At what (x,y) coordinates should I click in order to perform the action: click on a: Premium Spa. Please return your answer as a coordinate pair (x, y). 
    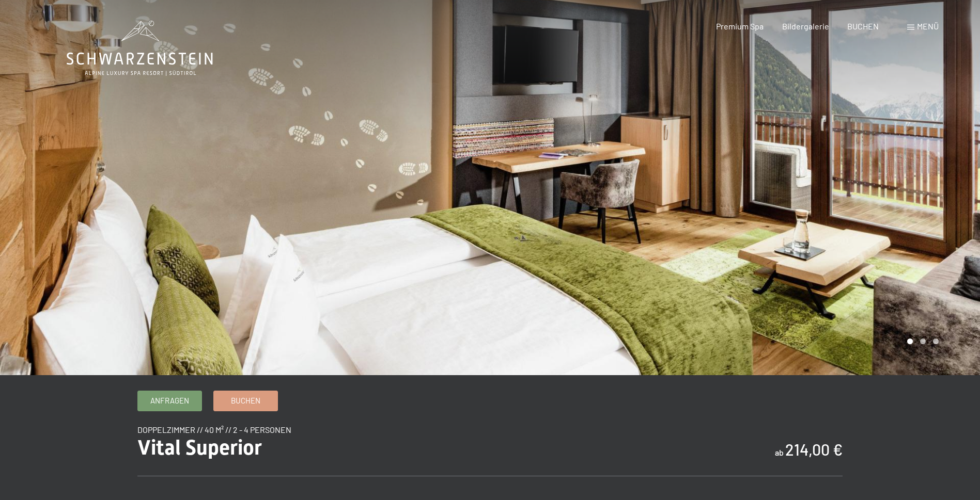
    Looking at the image, I should click on (739, 25).